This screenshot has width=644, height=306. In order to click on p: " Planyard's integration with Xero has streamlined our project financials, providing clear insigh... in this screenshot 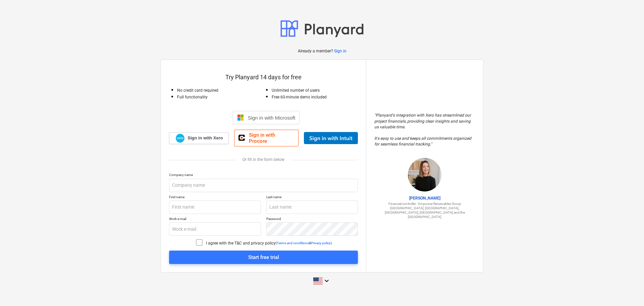, I will do `click(425, 130)`.